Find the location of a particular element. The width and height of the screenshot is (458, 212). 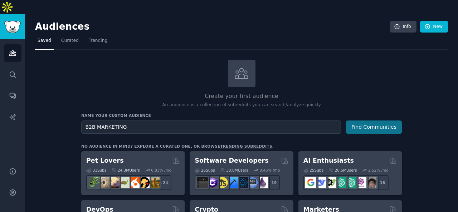

img: reactnative is located at coordinates (242, 182).